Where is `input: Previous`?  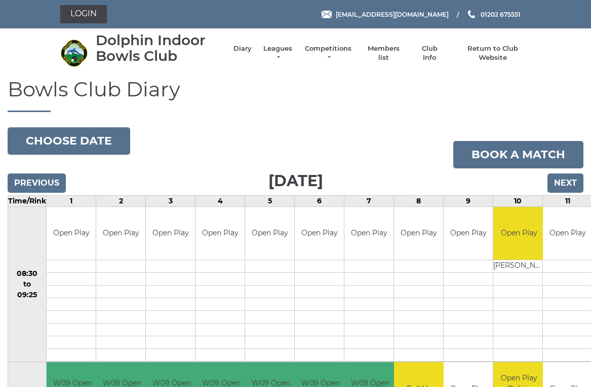
input: Previous is located at coordinates (36, 183).